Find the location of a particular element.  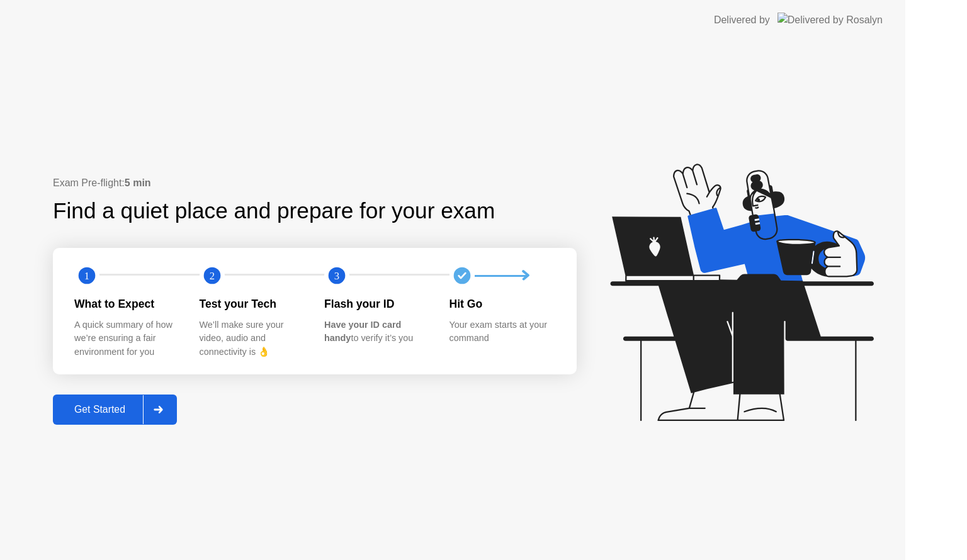

div: Delivered by is located at coordinates (741, 20).